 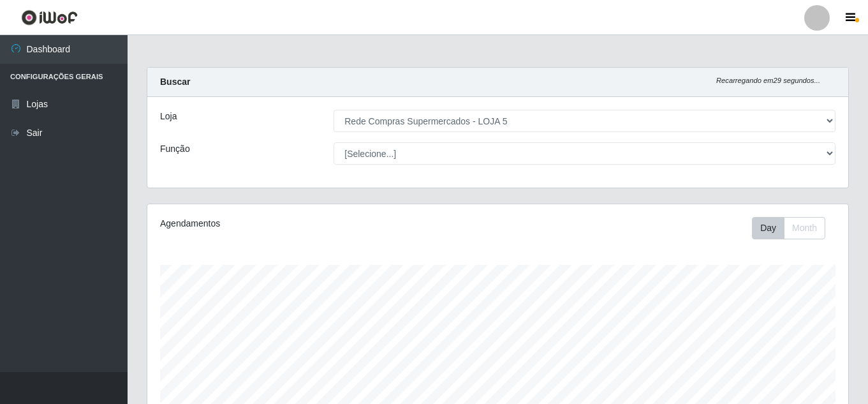 I want to click on button: Day, so click(x=768, y=227).